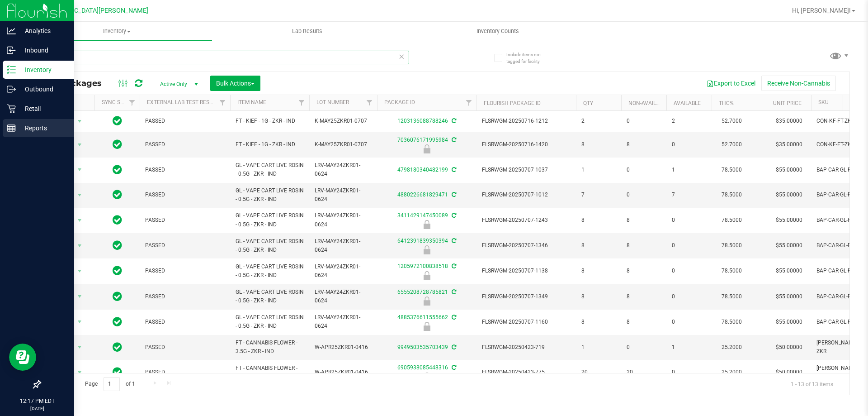  Describe the element at coordinates (526, 195) in the screenshot. I see `span: FLSRWGM-20250707-1012` at that location.